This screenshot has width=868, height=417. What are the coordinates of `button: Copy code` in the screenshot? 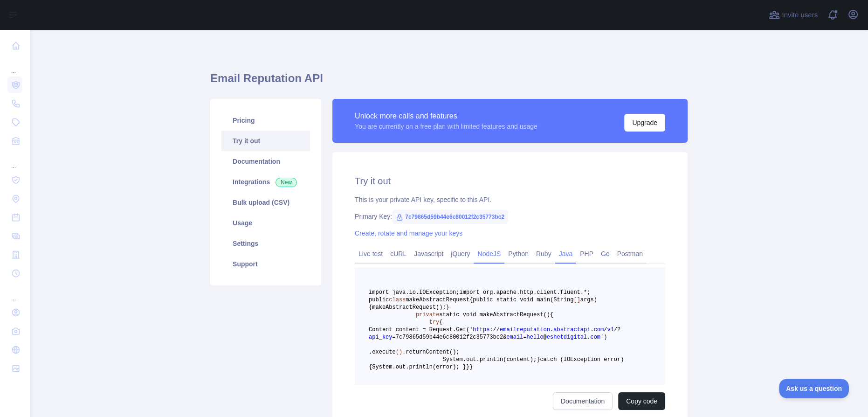 It's located at (641, 401).